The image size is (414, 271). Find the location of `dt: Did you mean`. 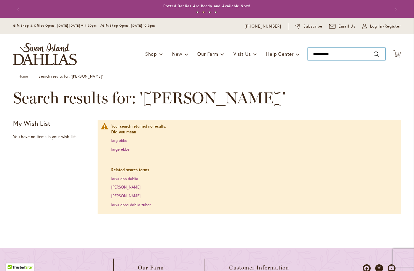

dt: Did you mean is located at coordinates (253, 132).